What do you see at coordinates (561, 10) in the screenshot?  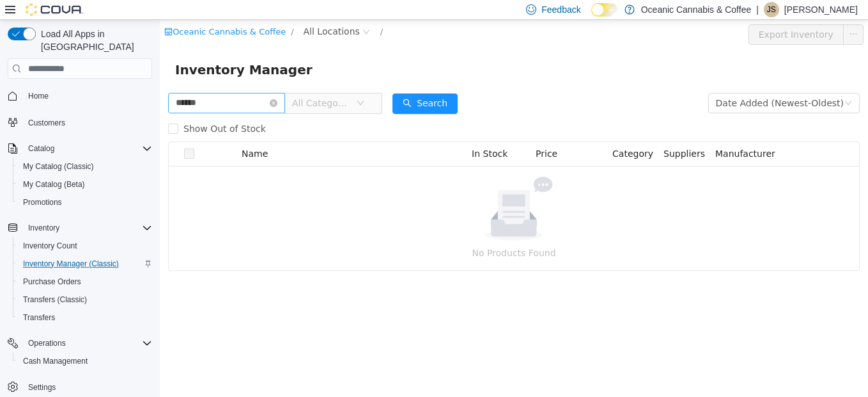 I see `span: Feedback` at bounding box center [561, 10].